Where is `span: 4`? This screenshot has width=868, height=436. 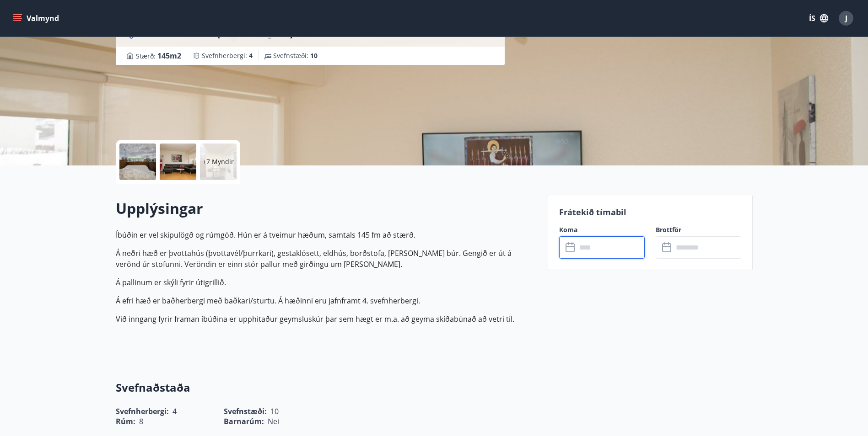 span: 4 is located at coordinates (251, 55).